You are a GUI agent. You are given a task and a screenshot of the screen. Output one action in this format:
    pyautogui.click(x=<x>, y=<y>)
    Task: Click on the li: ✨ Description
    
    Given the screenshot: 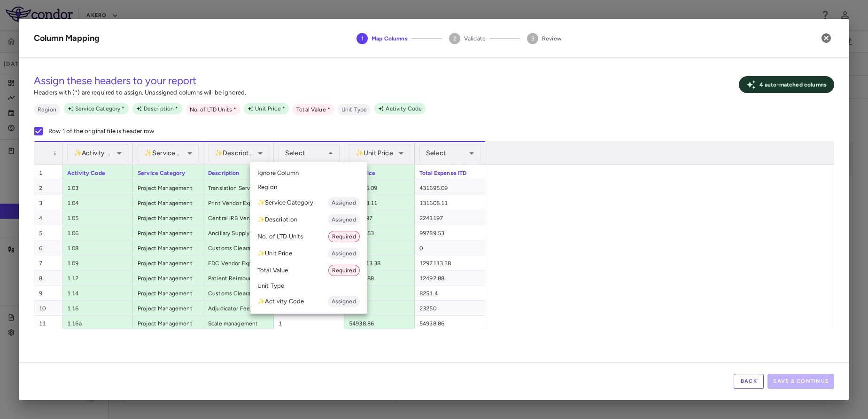 What is the action you would take?
    pyautogui.click(x=309, y=219)
    